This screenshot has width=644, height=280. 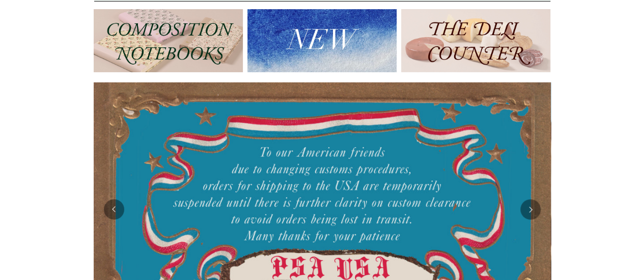 What do you see at coordinates (531, 209) in the screenshot?
I see `button: Next` at bounding box center [531, 209].